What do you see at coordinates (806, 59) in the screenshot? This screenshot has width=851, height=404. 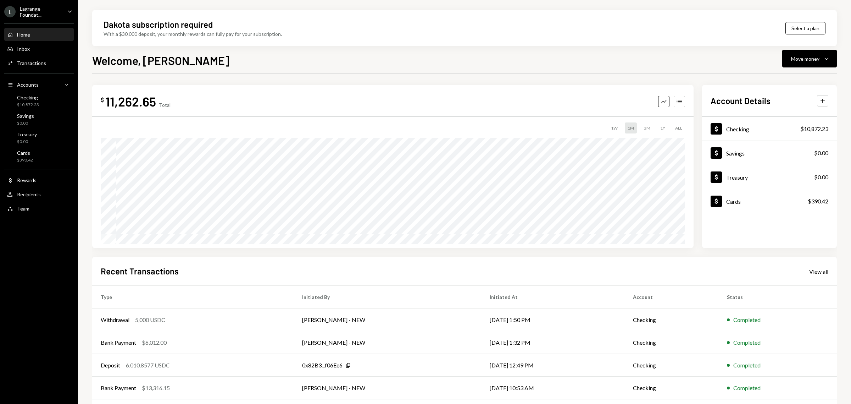 I see `div: Move money` at bounding box center [806, 59].